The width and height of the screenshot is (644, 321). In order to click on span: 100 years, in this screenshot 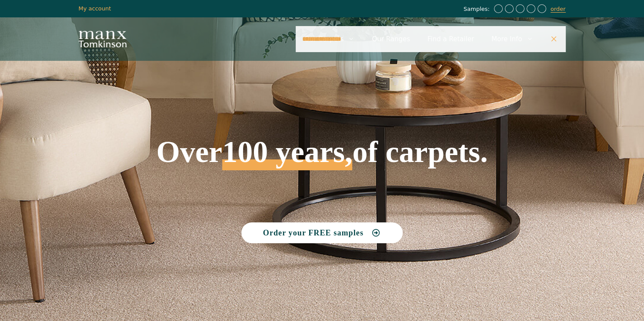, I will do `click(287, 158)`.